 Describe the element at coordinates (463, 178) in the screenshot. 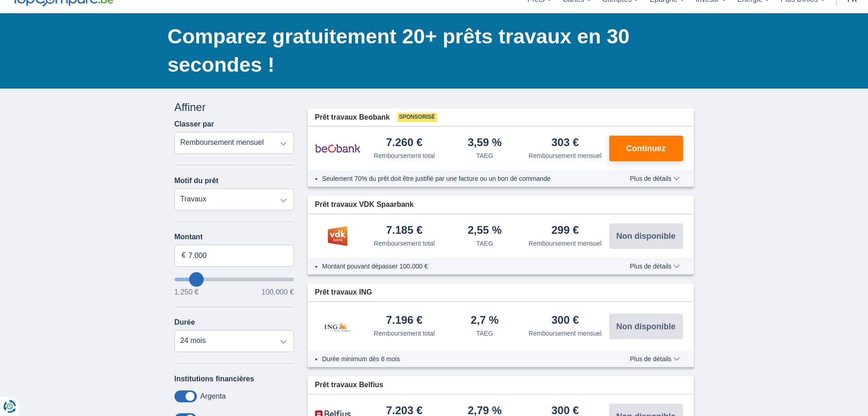

I see `li: Seulement 70% du prêt doit être justifié par une facture ou un bon de commande` at that location.